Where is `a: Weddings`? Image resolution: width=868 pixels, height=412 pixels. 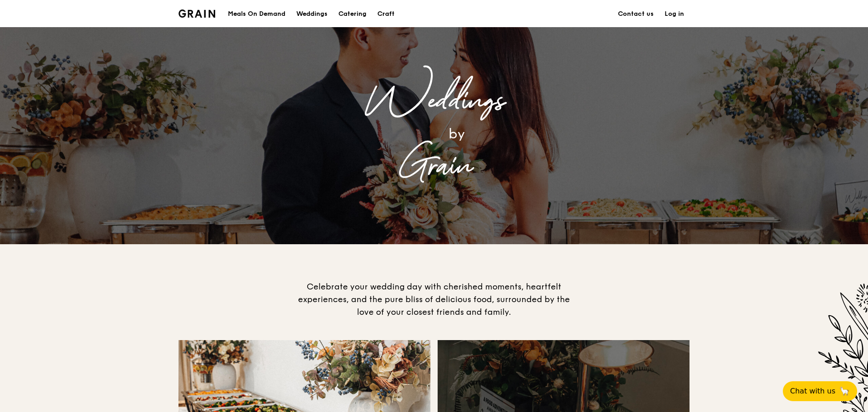
a: Weddings is located at coordinates (312, 14).